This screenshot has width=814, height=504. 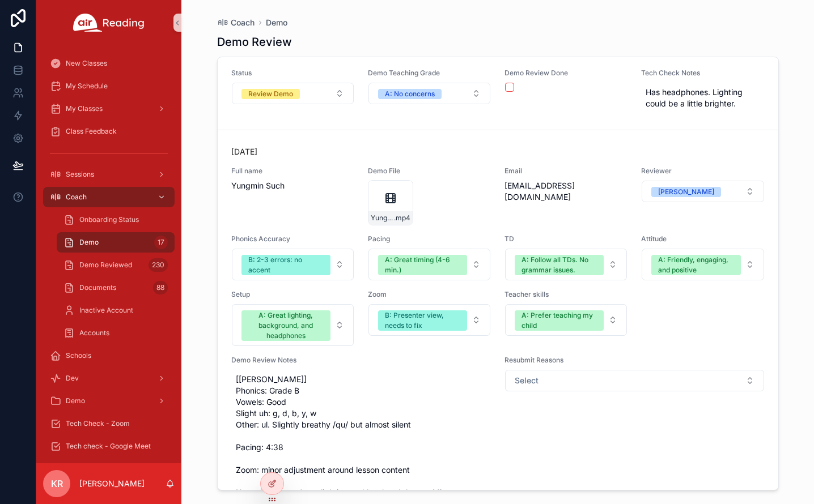 I want to click on span: .mp4, so click(x=402, y=218).